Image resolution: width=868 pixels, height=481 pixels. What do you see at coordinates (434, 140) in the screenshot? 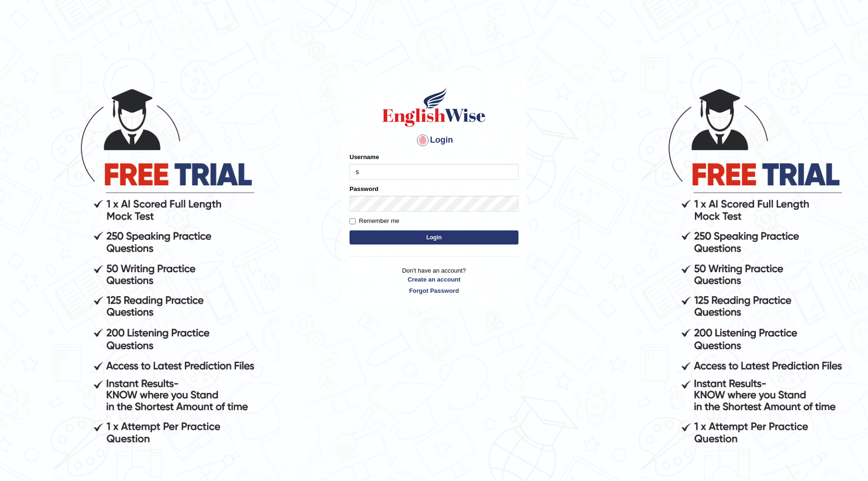
I see `h4: Login` at bounding box center [434, 140].